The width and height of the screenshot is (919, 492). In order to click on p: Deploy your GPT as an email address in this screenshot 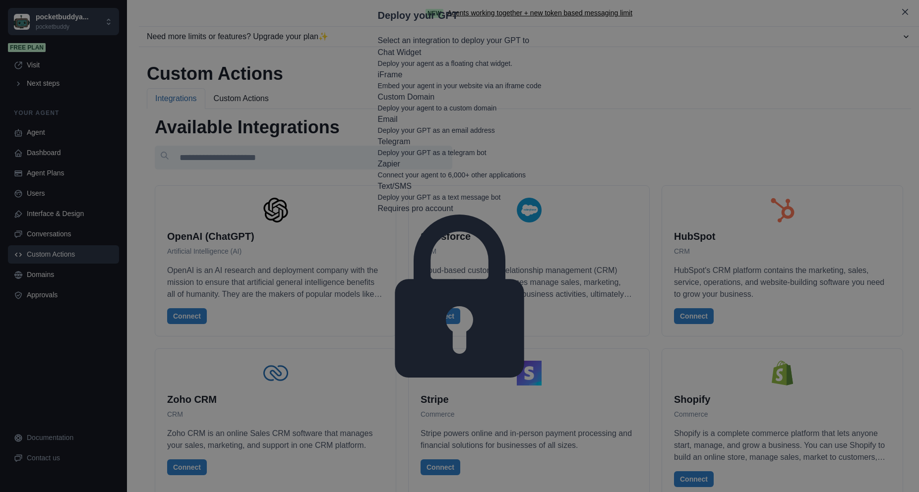, I will do `click(460, 130)`.